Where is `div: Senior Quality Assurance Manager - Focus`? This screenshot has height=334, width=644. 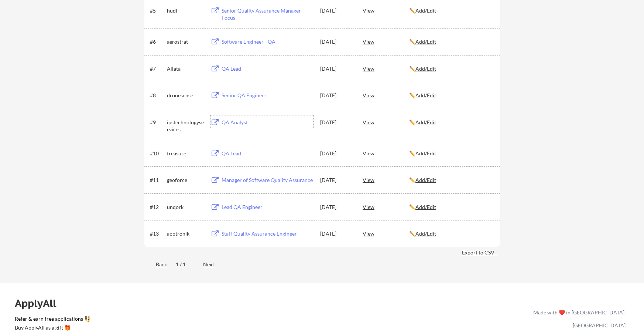 div: Senior Quality Assurance Manager - Focus is located at coordinates (268, 15).